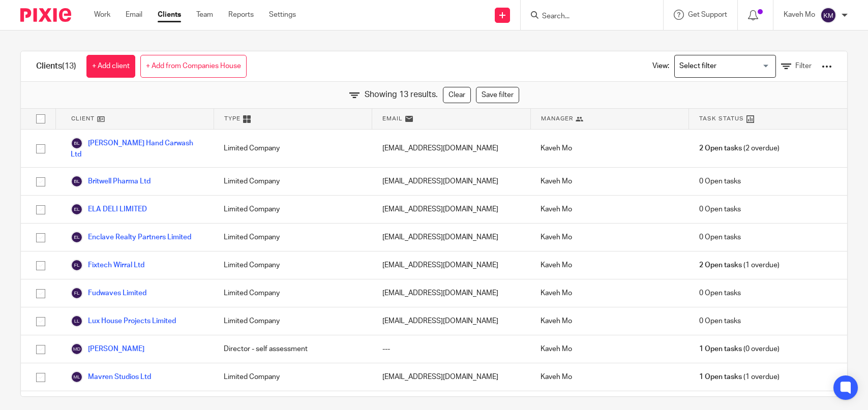  I want to click on span: Email, so click(392, 119).